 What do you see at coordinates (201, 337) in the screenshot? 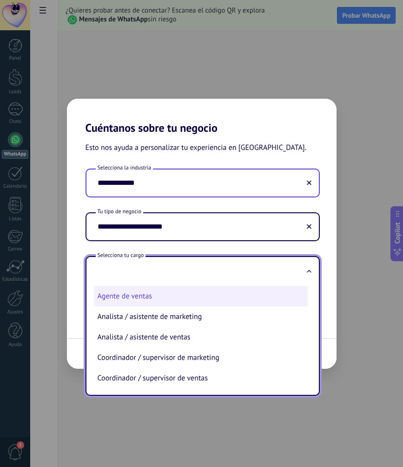
I see `li: Analista / asistente de ventas` at bounding box center [201, 337].